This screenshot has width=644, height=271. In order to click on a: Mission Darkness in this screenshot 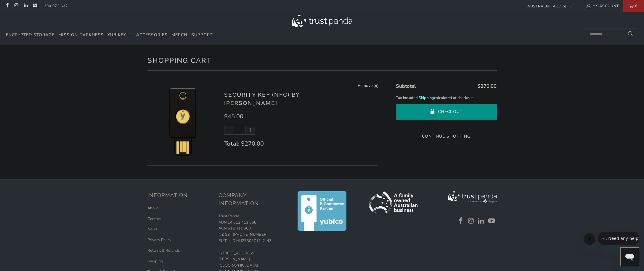, I will do `click(81, 35)`.